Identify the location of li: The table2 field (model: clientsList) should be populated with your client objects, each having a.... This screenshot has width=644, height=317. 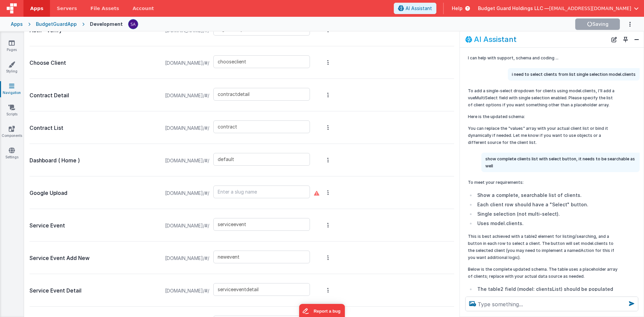
(547, 297).